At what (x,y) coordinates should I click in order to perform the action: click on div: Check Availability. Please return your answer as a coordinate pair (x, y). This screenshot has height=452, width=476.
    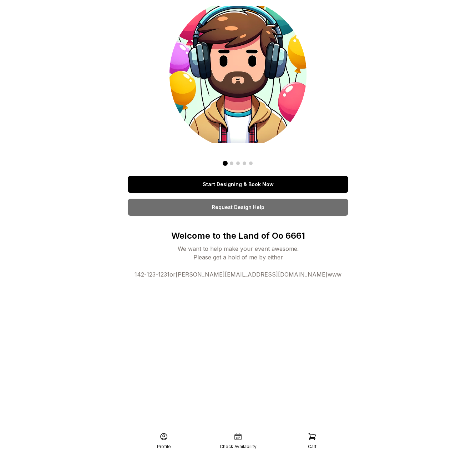
    Looking at the image, I should click on (238, 446).